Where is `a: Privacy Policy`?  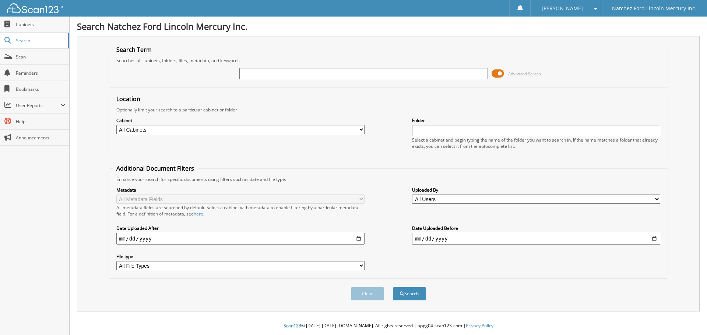 a: Privacy Policy is located at coordinates (479, 326).